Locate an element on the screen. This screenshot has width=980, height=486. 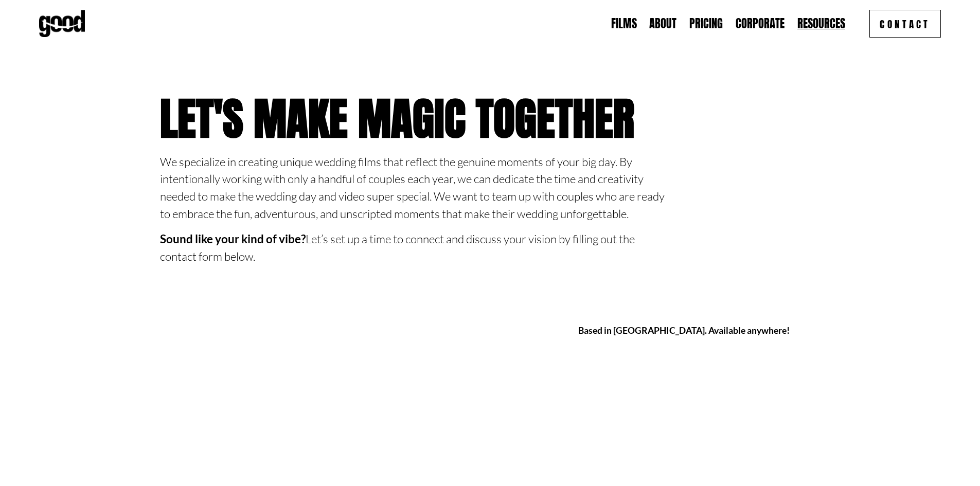
strong: Let's Make Magic Together is located at coordinates (397, 118).